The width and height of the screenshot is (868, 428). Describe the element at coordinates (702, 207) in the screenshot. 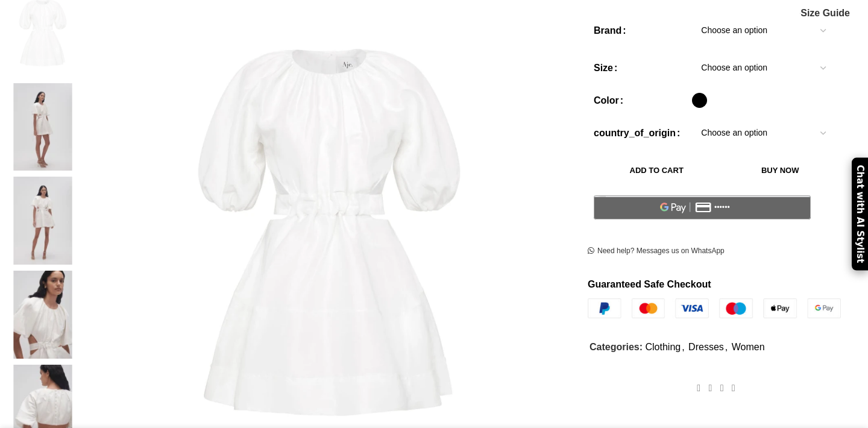

I see `button: Pay with GPay` at that location.